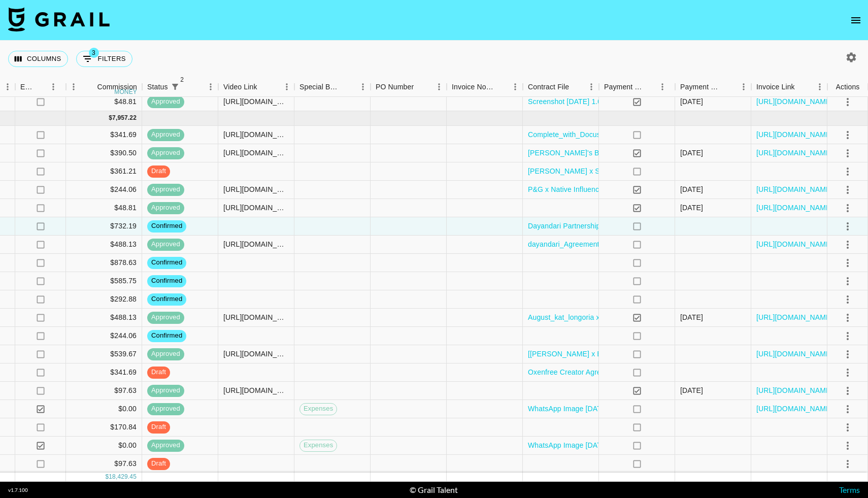  Describe the element at coordinates (104, 300) in the screenshot. I see `div: $292.88` at that location.